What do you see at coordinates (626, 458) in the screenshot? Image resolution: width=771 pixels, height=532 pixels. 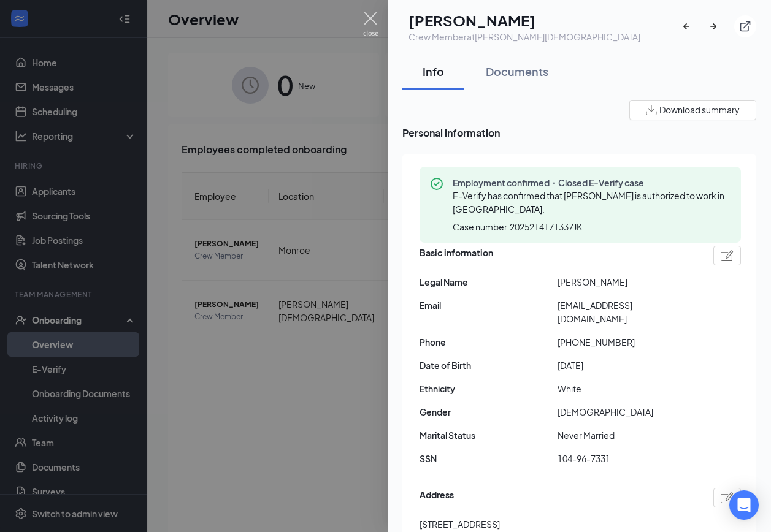 I see `span: 104-96-7331` at bounding box center [626, 458].